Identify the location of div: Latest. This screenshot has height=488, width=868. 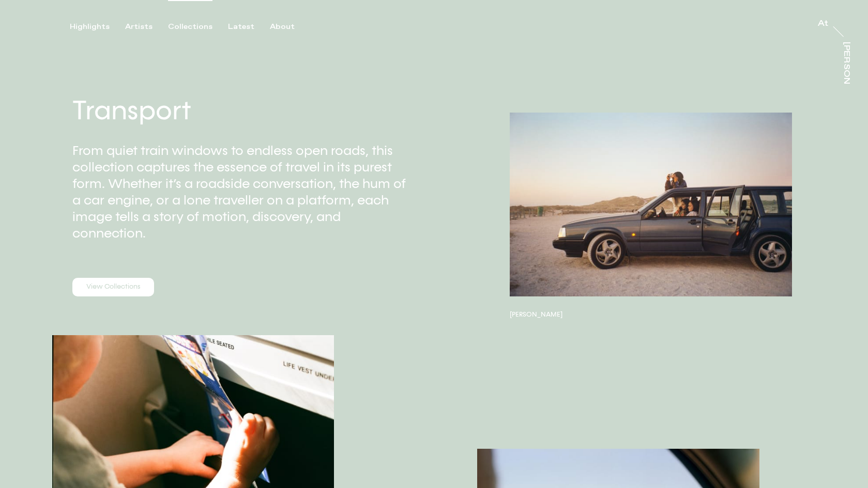
(241, 27).